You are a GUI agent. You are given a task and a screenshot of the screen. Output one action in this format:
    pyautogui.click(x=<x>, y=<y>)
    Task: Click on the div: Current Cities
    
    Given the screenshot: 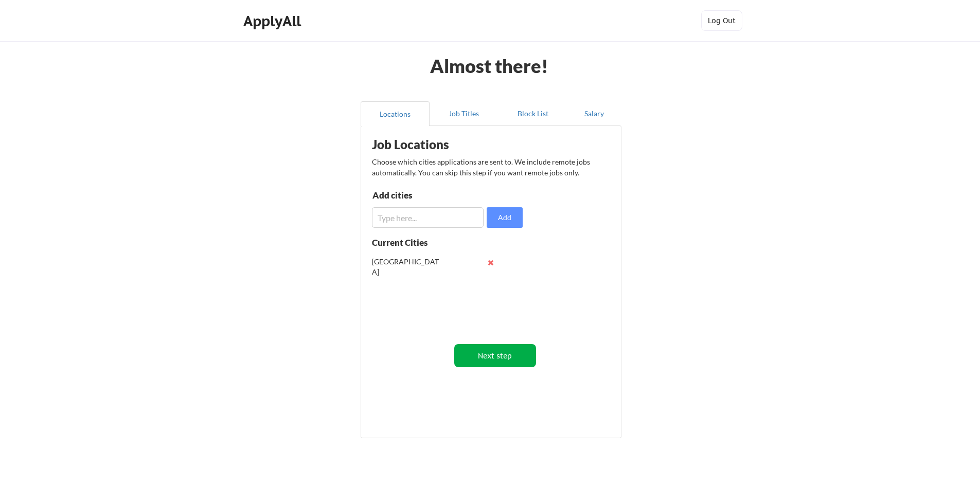 What is the action you would take?
    pyautogui.click(x=411, y=242)
    